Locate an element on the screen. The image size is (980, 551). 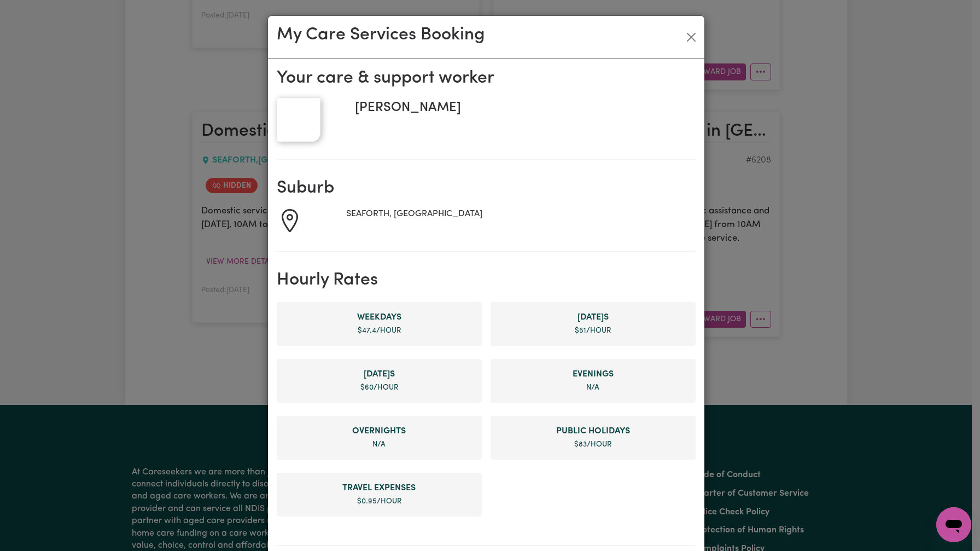
span: $ 47.4 /hour is located at coordinates (379, 330).